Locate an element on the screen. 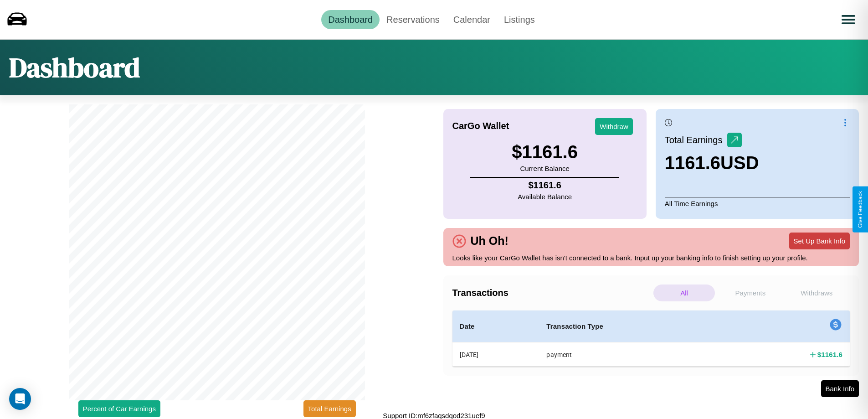 The width and height of the screenshot is (868, 419). p: Looks like your CarGo Wallet has isn't connected to a bank. Input up your banking info to finish ... is located at coordinates (651, 258).